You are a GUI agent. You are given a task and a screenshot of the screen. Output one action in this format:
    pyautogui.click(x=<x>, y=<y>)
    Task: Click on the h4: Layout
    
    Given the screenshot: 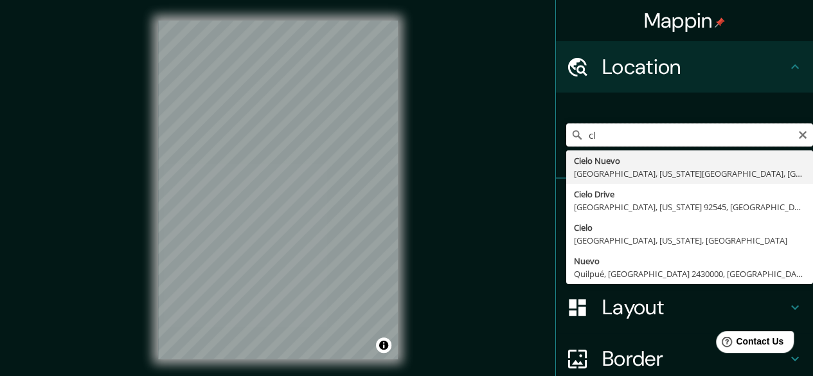 What is the action you would take?
    pyautogui.click(x=695, y=307)
    